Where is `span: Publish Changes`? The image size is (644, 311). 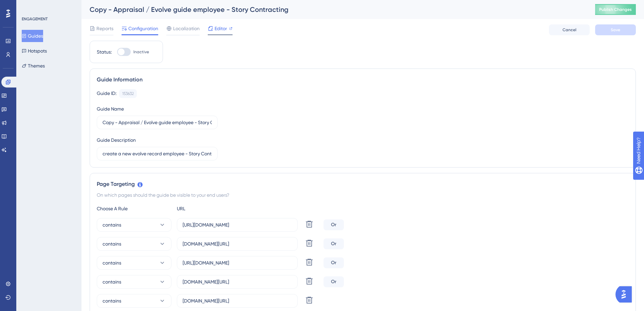
span: Publish Changes is located at coordinates (615, 9).